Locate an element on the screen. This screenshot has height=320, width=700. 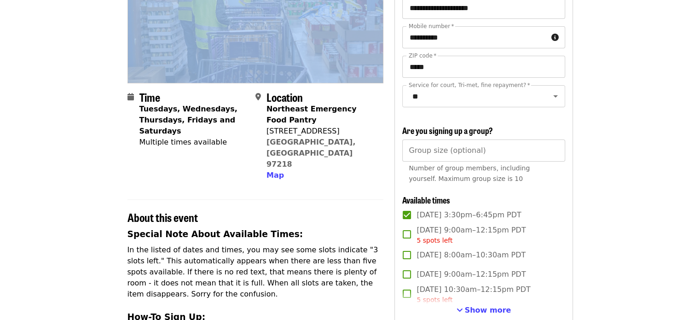
span: Time is located at coordinates (150, 97).